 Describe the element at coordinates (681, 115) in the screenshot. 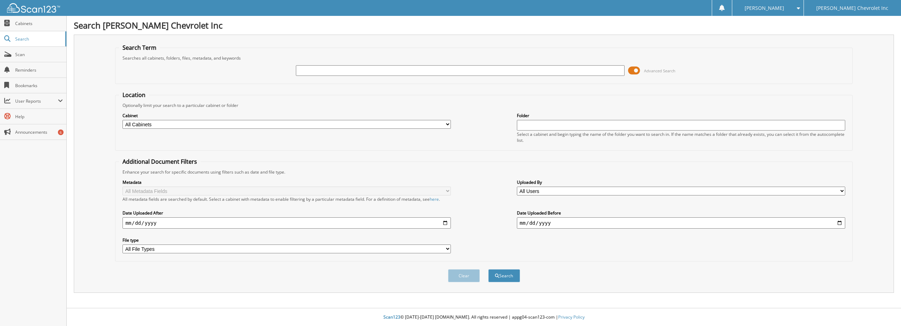

I see `label: Folder` at that location.